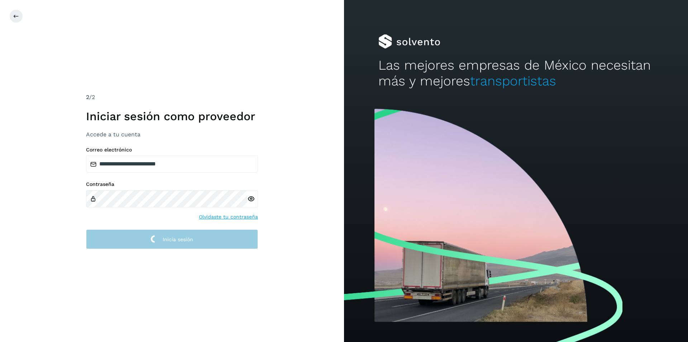  What do you see at coordinates (172, 116) in the screenshot?
I see `h1: Iniciar sesión como proveedor` at bounding box center [172, 116].